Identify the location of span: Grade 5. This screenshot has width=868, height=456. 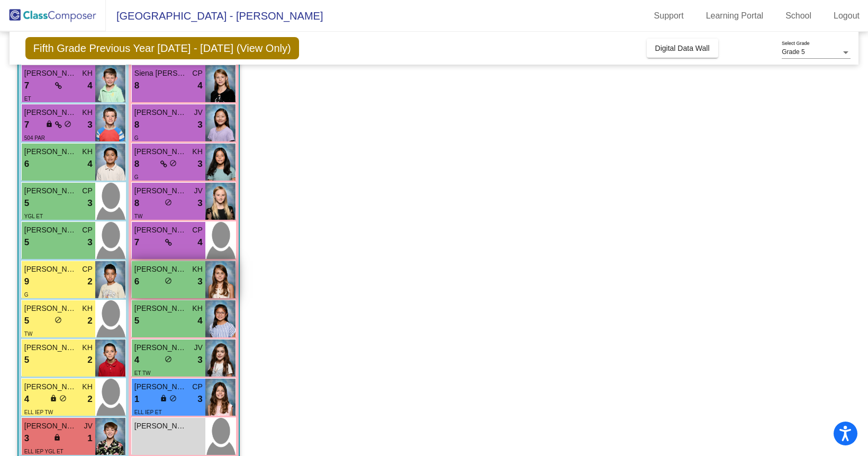
(793, 52).